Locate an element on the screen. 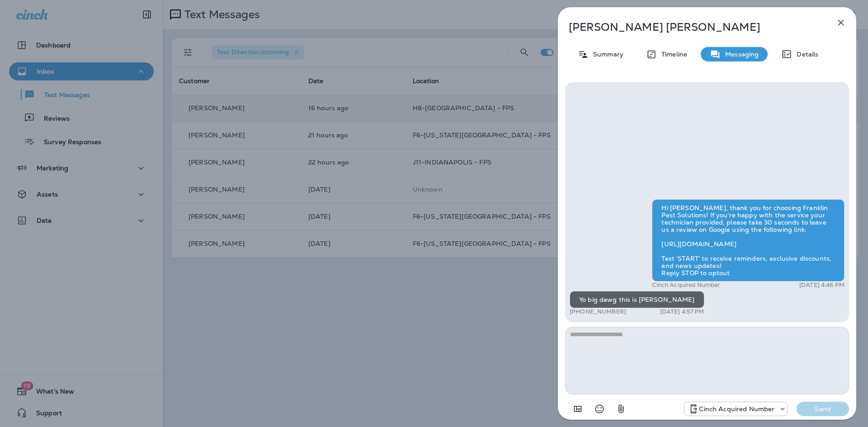 The height and width of the screenshot is (427, 868). p: Details is located at coordinates (805, 55).